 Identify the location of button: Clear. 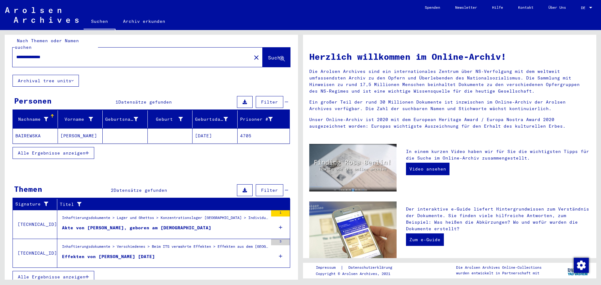
(256, 57).